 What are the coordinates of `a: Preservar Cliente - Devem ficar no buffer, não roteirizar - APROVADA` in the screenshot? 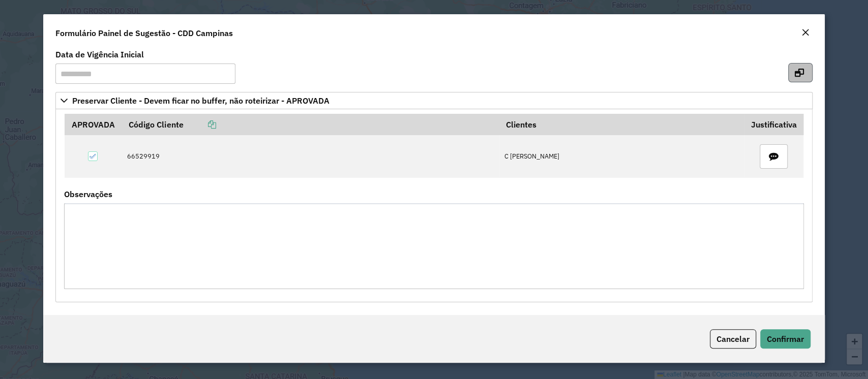 It's located at (434, 101).